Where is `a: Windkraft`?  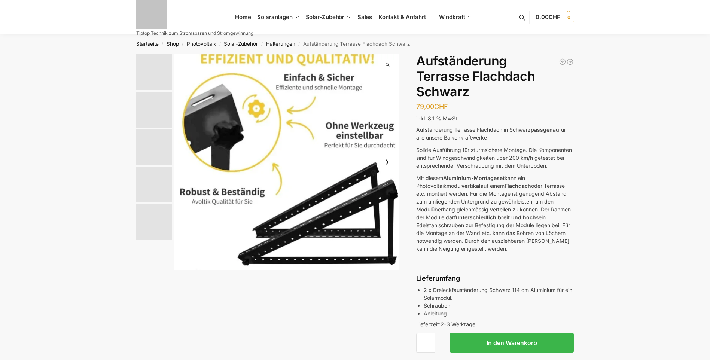 a: Windkraft is located at coordinates (455, 17).